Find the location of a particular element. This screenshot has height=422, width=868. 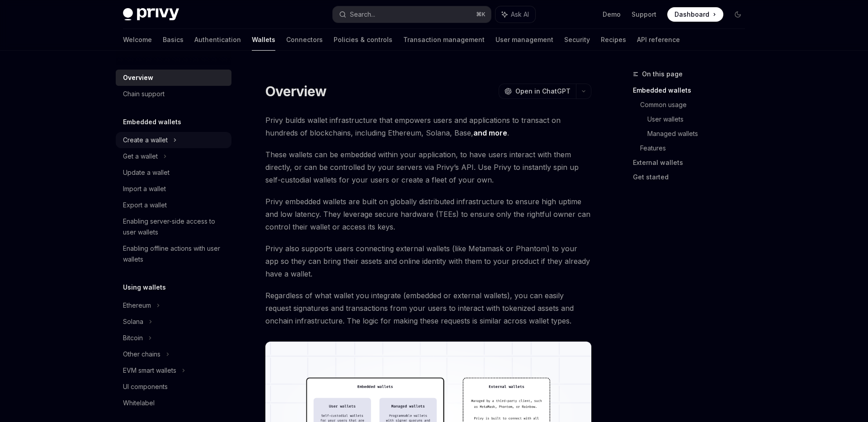

div: Search... is located at coordinates (363, 14).